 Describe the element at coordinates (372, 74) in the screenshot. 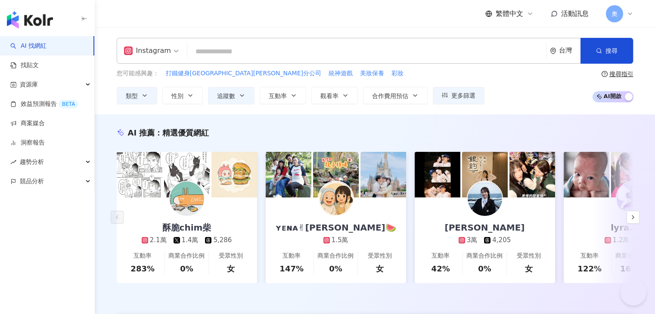

I see `span: 美妝保養` at that location.